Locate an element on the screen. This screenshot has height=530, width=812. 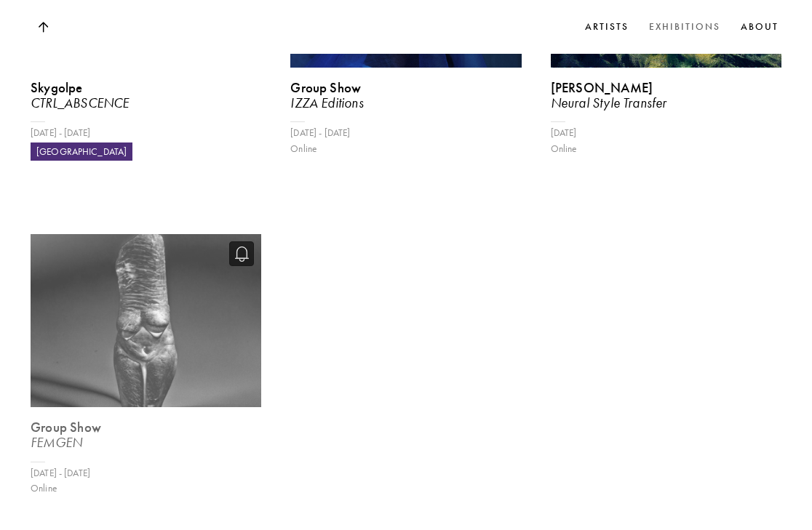
img: Exhibition Image is located at coordinates (146, 321).